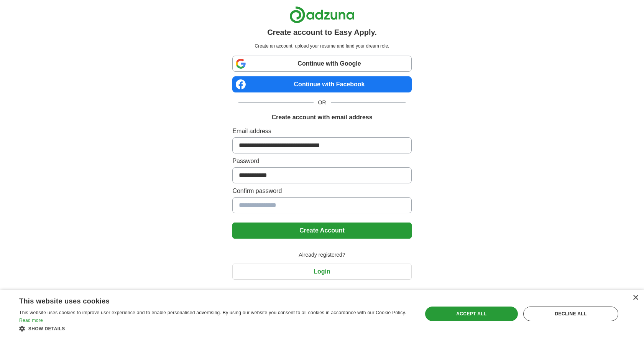 This screenshot has height=338, width=644. I want to click on span: Already registered?, so click(321, 255).